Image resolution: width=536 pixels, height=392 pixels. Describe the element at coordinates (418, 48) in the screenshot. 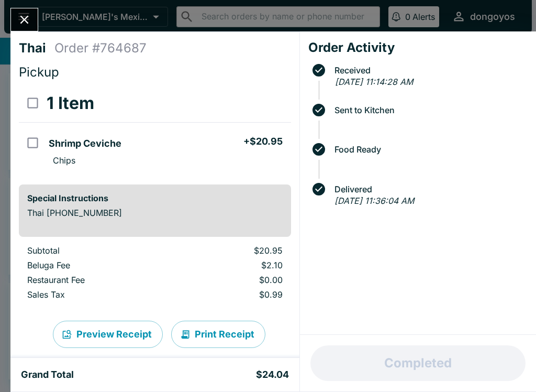

I see `h4: Order Activity` at that location.